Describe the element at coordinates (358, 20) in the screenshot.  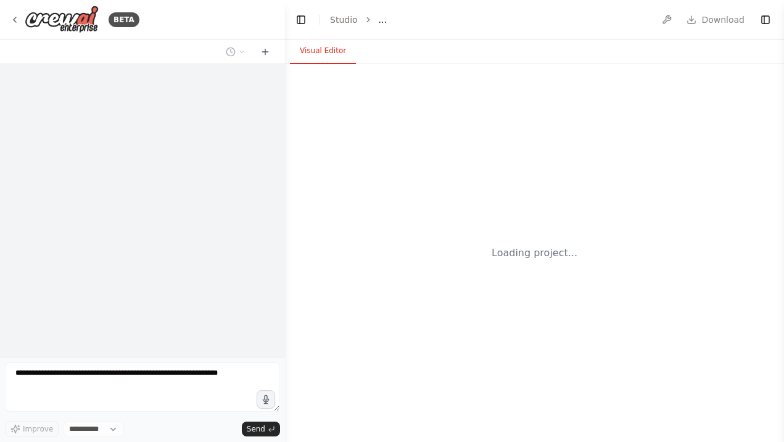
I see `nav: breadcrumb` at that location.